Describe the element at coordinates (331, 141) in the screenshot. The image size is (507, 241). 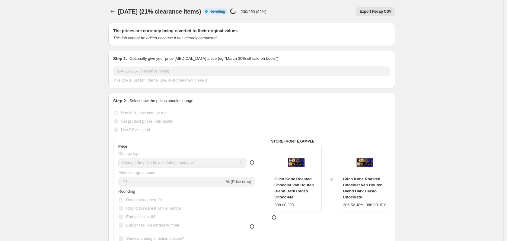
I see `h6: STOREFRONT EXAMPLE` at that location.